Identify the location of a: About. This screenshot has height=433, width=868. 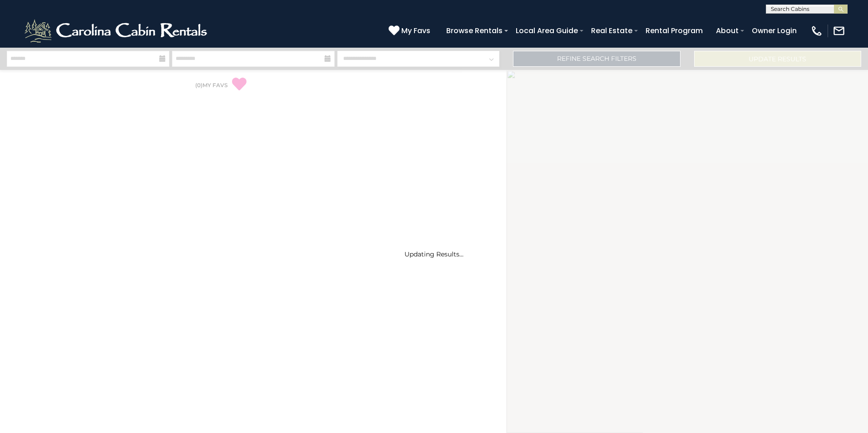
(727, 31).